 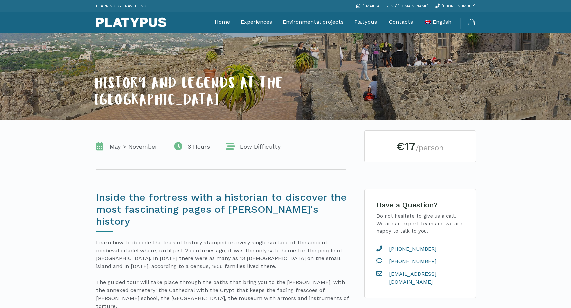 I want to click on a: Home, so click(x=223, y=22).